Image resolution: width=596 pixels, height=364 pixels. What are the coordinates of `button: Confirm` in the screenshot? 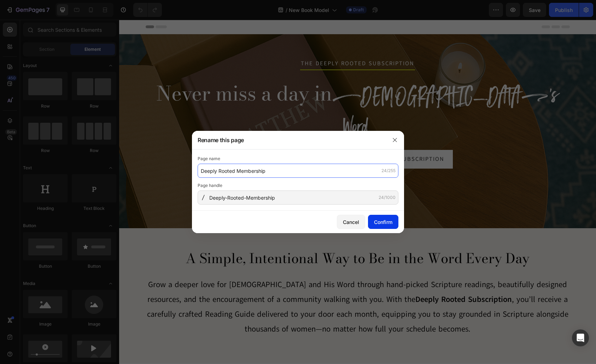 It's located at (383, 222).